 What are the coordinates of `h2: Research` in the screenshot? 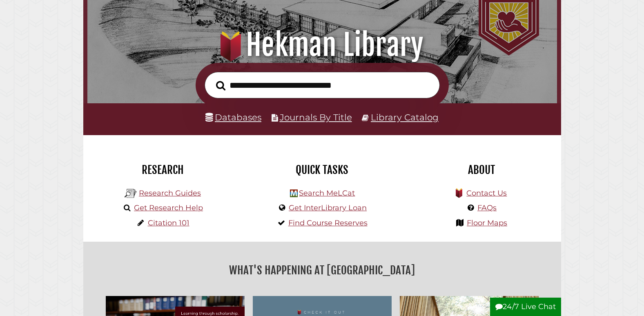 It's located at (163, 170).